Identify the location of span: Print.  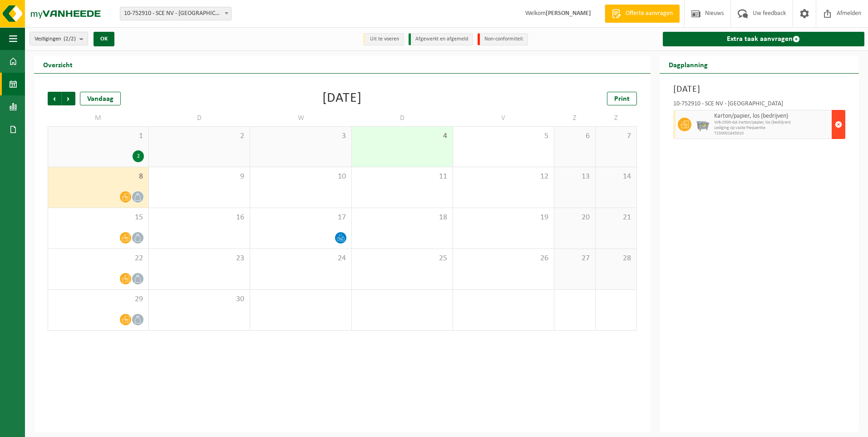
(622, 99).